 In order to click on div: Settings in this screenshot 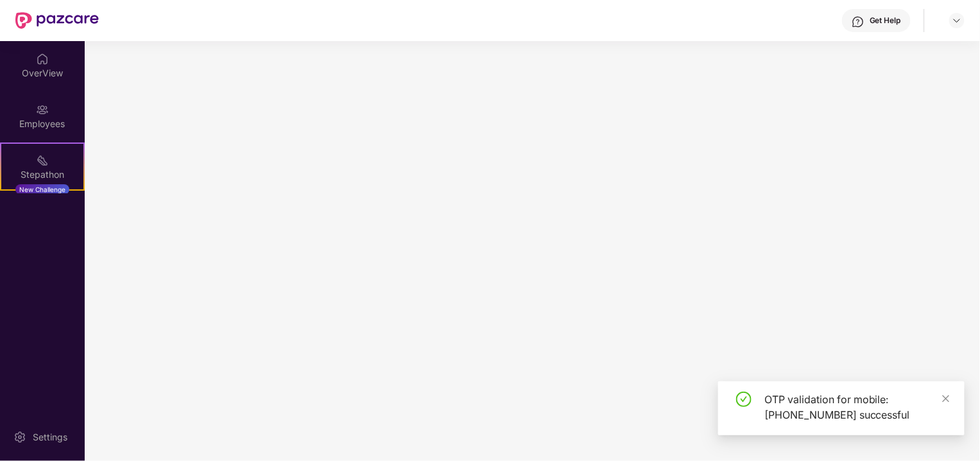, I will do `click(50, 437)`.